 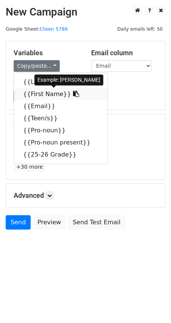 I want to click on a: Send Test Email, so click(x=96, y=222).